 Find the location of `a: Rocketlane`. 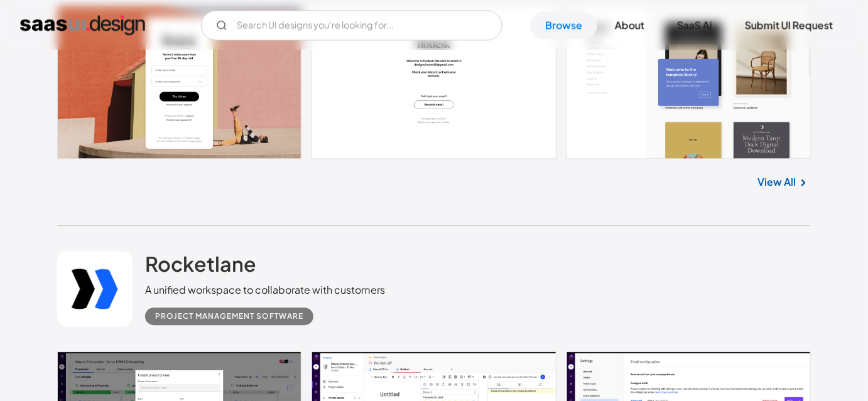

a: Rocketlane is located at coordinates (201, 267).